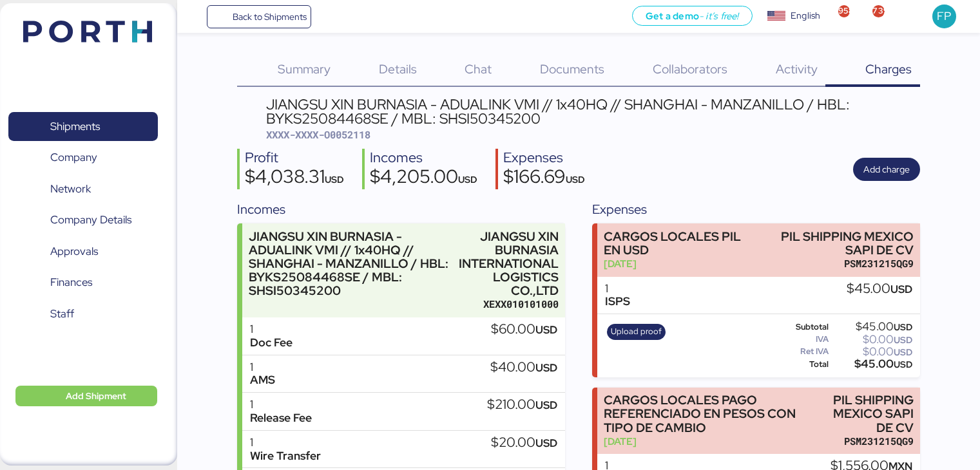  Describe the element at coordinates (286, 456) in the screenshot. I see `div: Wire Transfer` at that location.